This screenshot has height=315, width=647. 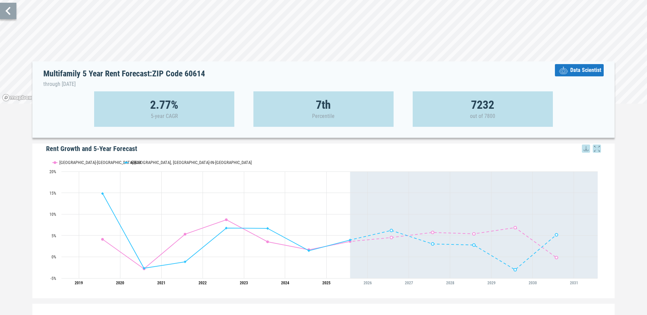 What do you see at coordinates (323, 222) in the screenshot?
I see `svg: Interactive chart` at bounding box center [323, 222].